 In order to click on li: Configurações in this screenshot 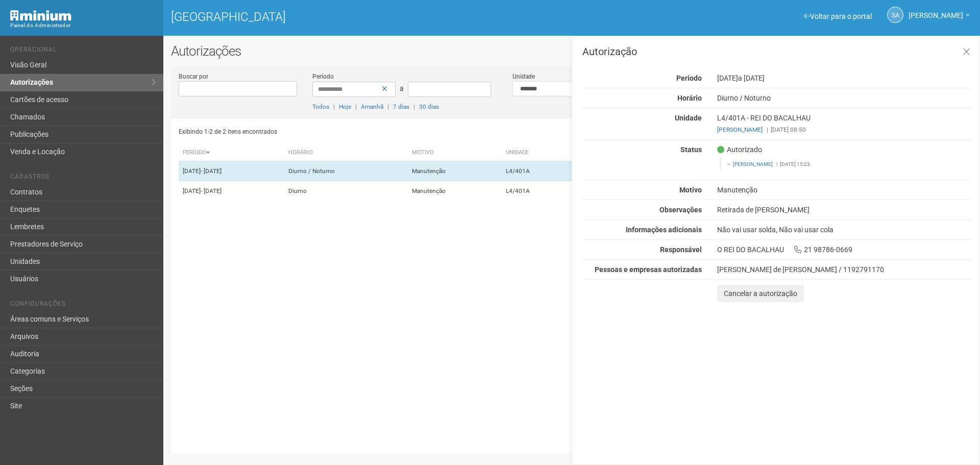, I will do `click(82, 305)`.